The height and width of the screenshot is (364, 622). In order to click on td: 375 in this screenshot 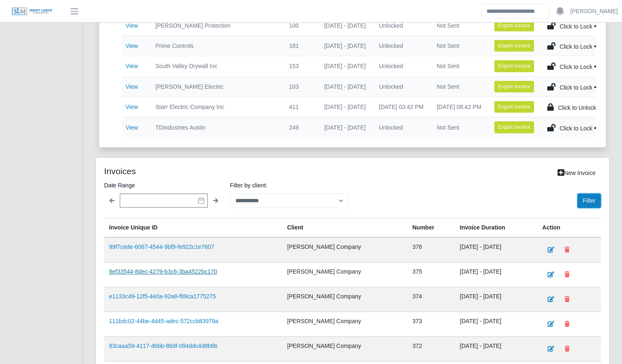, I will do `click(431, 274)`.